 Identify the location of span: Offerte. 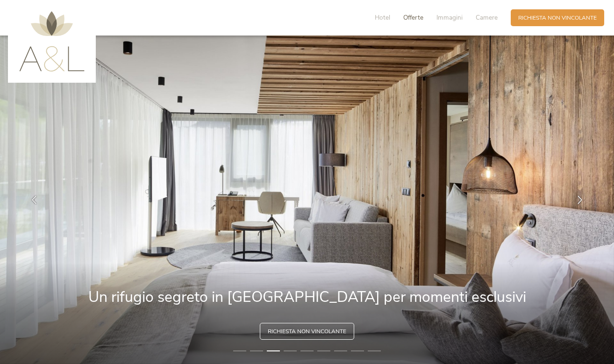
(413, 17).